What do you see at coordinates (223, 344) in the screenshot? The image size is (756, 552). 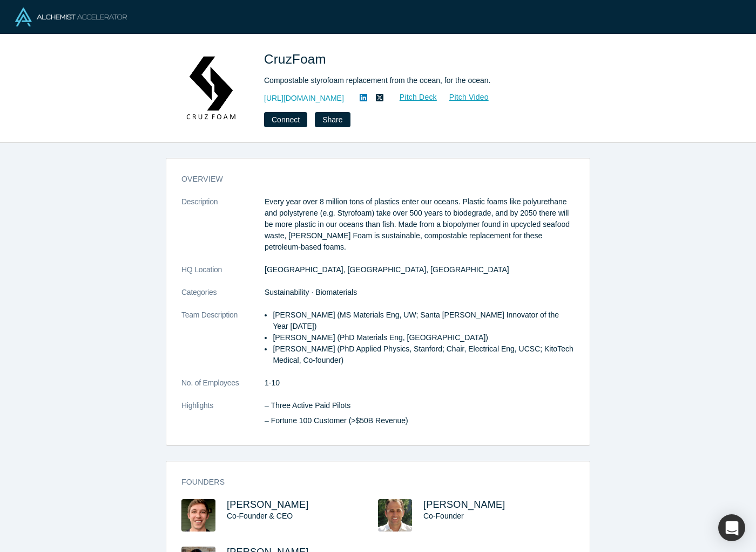 I see `dt: Team Description` at bounding box center [223, 344].